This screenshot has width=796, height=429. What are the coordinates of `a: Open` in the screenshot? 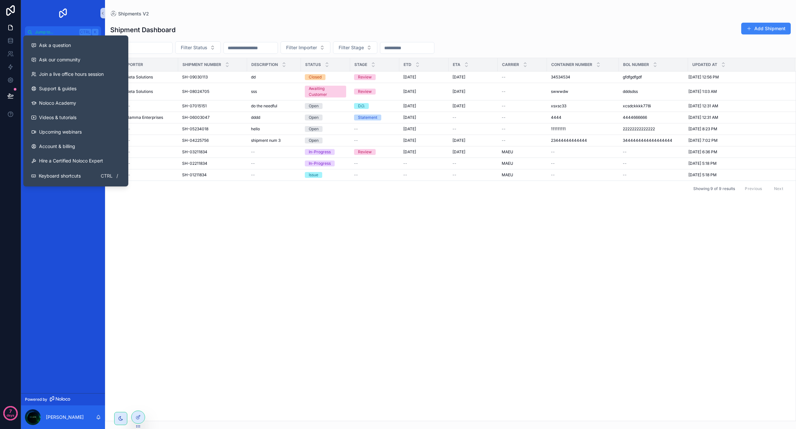 It's located at (325, 117).